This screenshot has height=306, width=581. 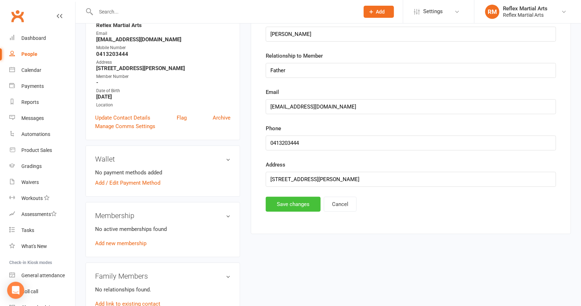 What do you see at coordinates (379, 12) in the screenshot?
I see `button: Add` at bounding box center [379, 12].